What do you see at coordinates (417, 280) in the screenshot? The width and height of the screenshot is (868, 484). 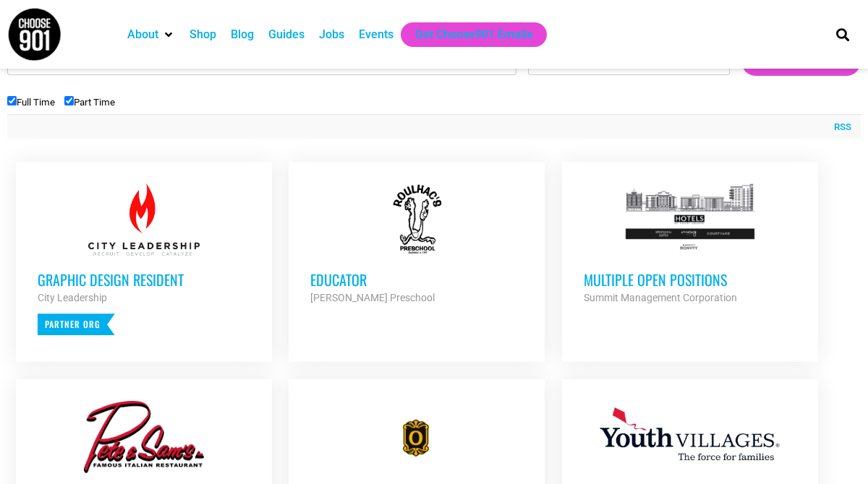 I see `h3: Educator` at bounding box center [417, 280].